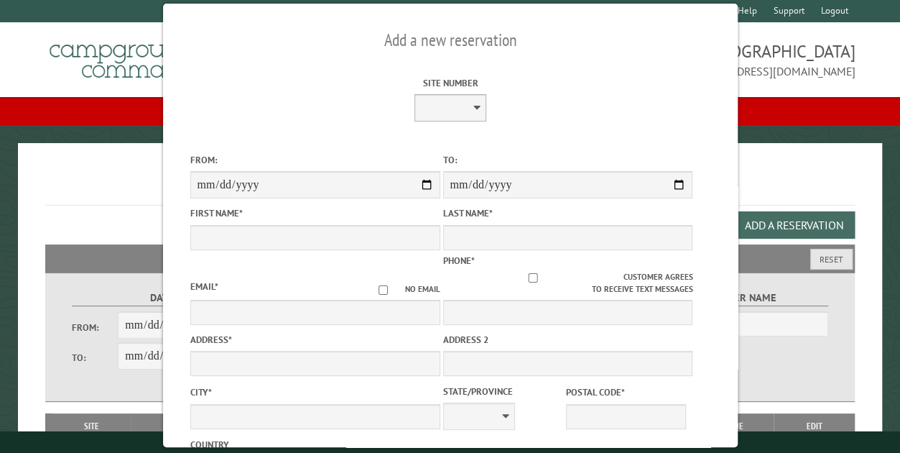  What do you see at coordinates (568, 283) in the screenshot?
I see `label: Customer agrees to receive text messages` at bounding box center [568, 283].